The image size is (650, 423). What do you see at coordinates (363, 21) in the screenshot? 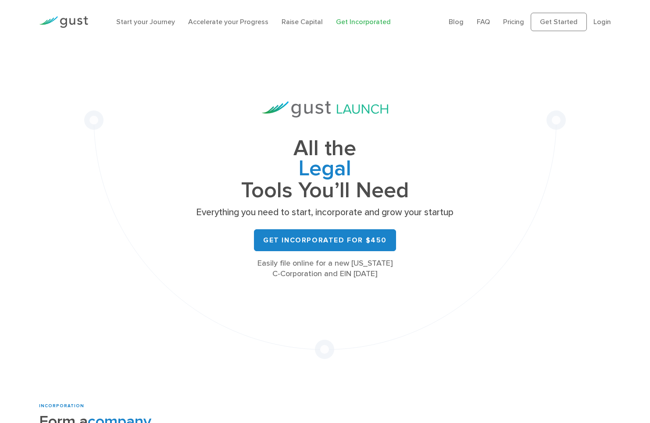
I see `a: Get Incorporated` at bounding box center [363, 21].